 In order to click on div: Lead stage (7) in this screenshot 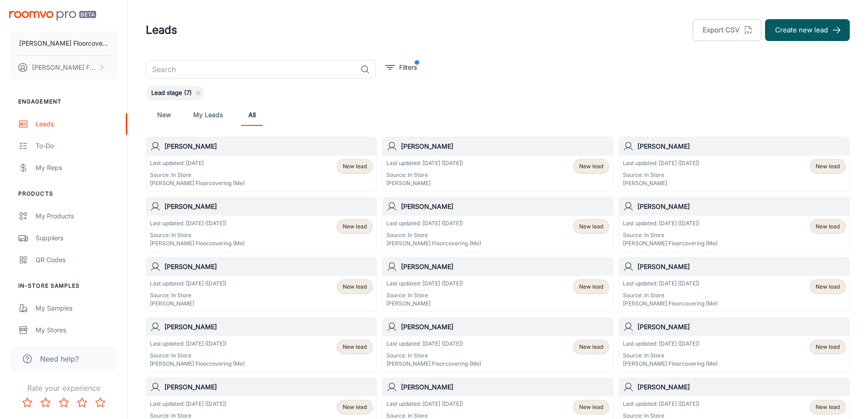, I will do `click(175, 93)`.